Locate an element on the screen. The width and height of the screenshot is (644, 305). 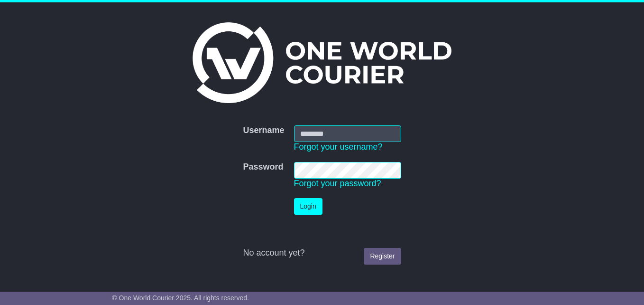
span: © One World Courier 2025. All rights reserved. is located at coordinates (180, 297).